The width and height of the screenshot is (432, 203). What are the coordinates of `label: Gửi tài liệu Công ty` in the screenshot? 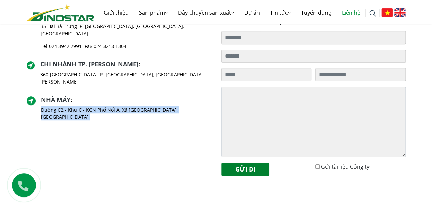 It's located at (345, 166).